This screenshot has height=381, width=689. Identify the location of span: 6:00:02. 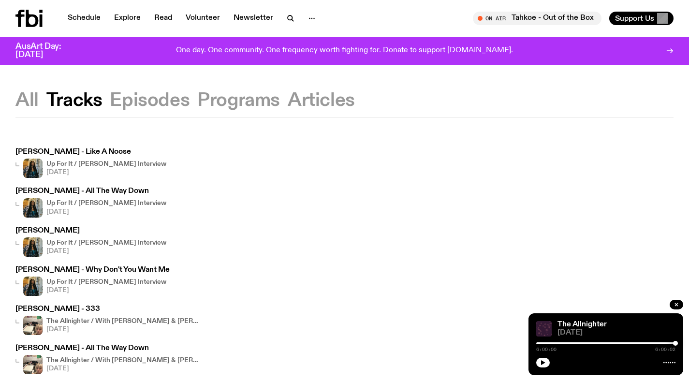
(665, 349).